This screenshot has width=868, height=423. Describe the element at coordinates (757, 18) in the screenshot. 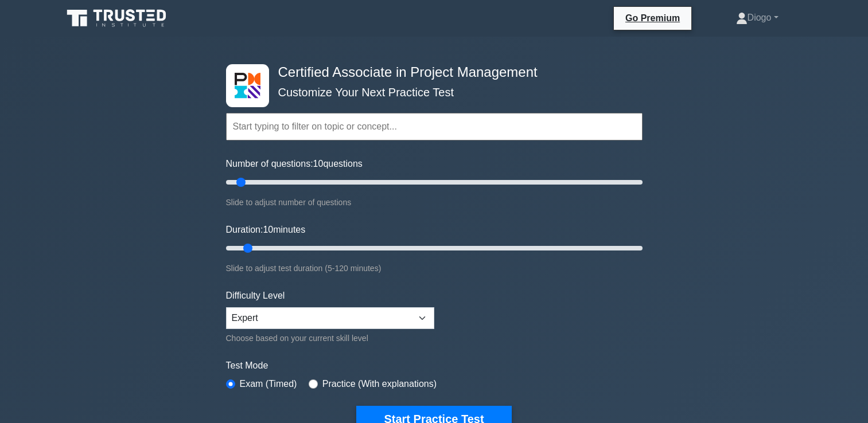

I see `a: Diogo` at that location.